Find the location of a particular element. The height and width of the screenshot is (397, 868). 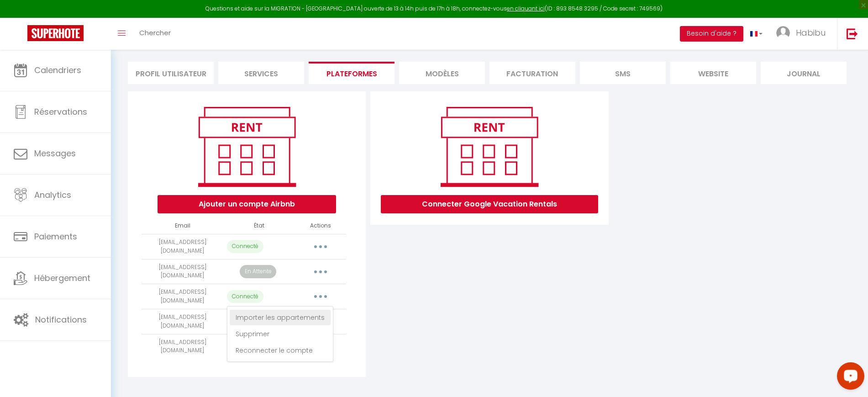

span: Analytics is located at coordinates (52, 195).